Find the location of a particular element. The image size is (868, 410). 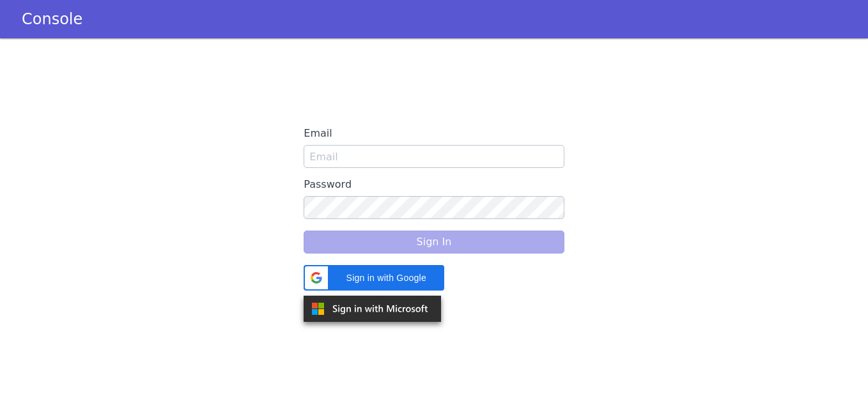

span: Sign in with Google is located at coordinates (386, 278).